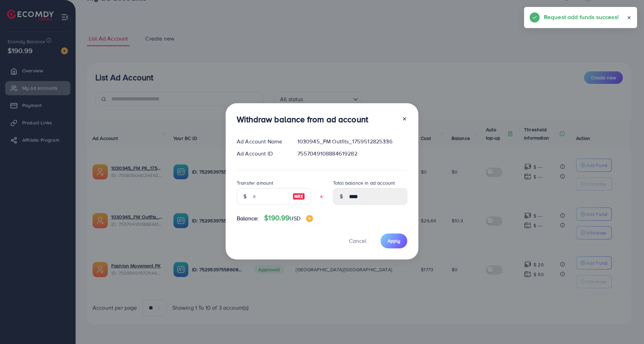 This screenshot has width=644, height=344. What do you see at coordinates (358, 240) in the screenshot?
I see `span: Cancel` at bounding box center [358, 240].